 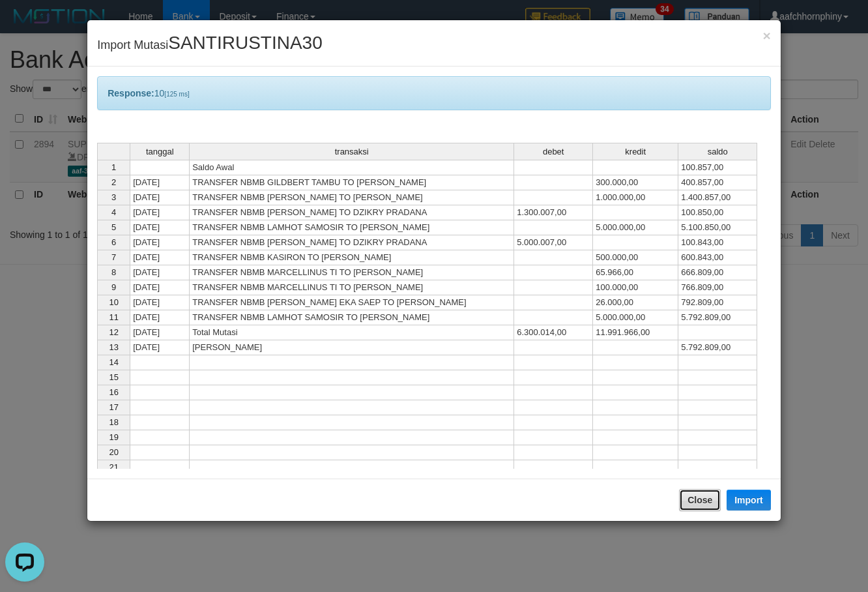 I want to click on button: Open LiveChat chat widget, so click(x=25, y=25).